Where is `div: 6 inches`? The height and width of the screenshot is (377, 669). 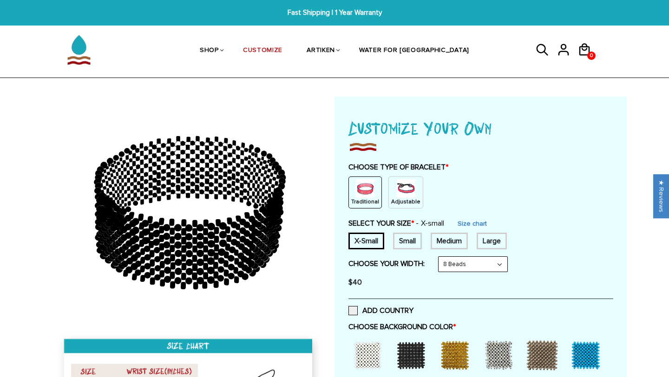
div: 6 inches is located at coordinates (366, 241).